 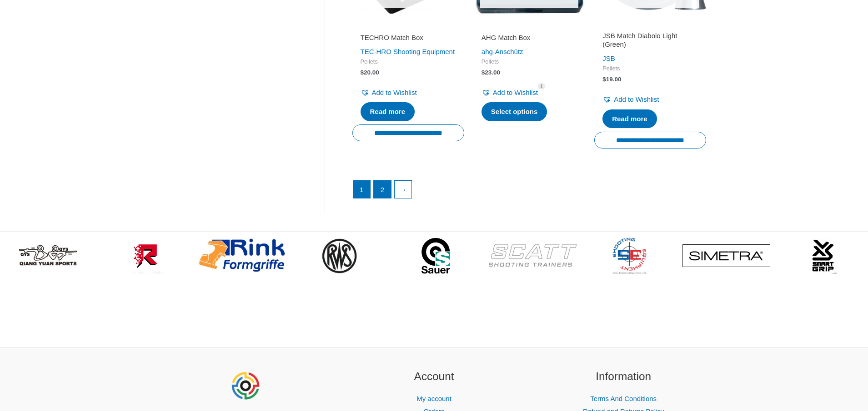 I want to click on h2: Account, so click(x=434, y=377).